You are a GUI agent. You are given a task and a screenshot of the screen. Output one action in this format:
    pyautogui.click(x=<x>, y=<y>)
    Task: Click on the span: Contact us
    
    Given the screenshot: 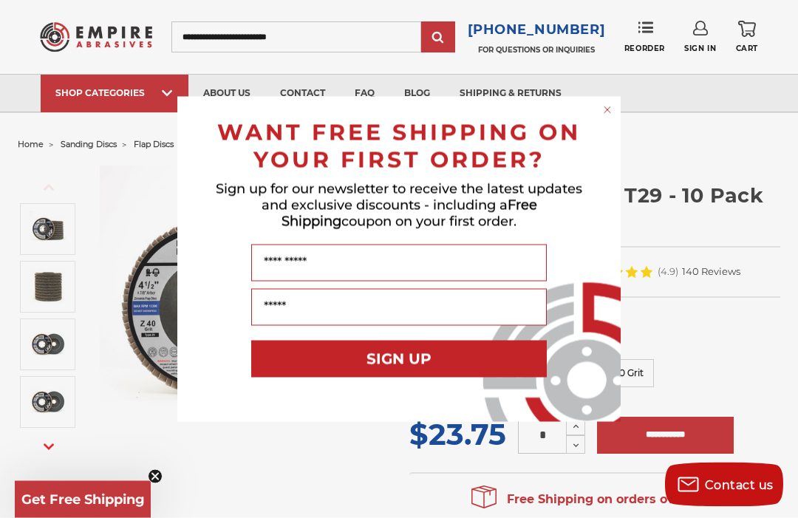 What is the action you would take?
    pyautogui.click(x=739, y=485)
    